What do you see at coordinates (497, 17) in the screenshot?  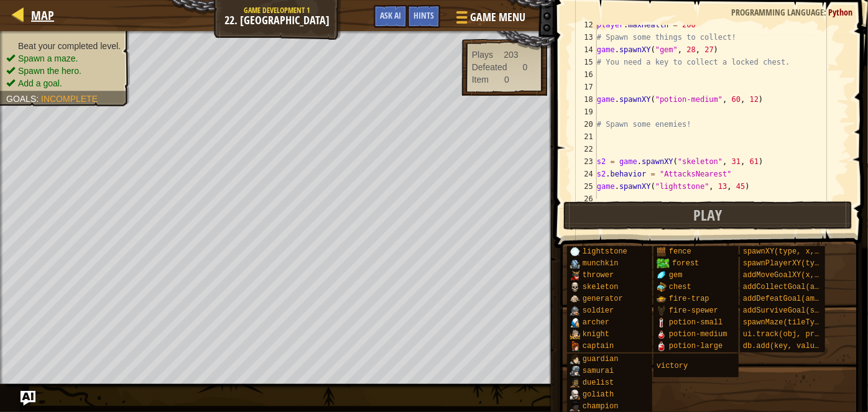 I see `span: Game Menu` at bounding box center [497, 17].